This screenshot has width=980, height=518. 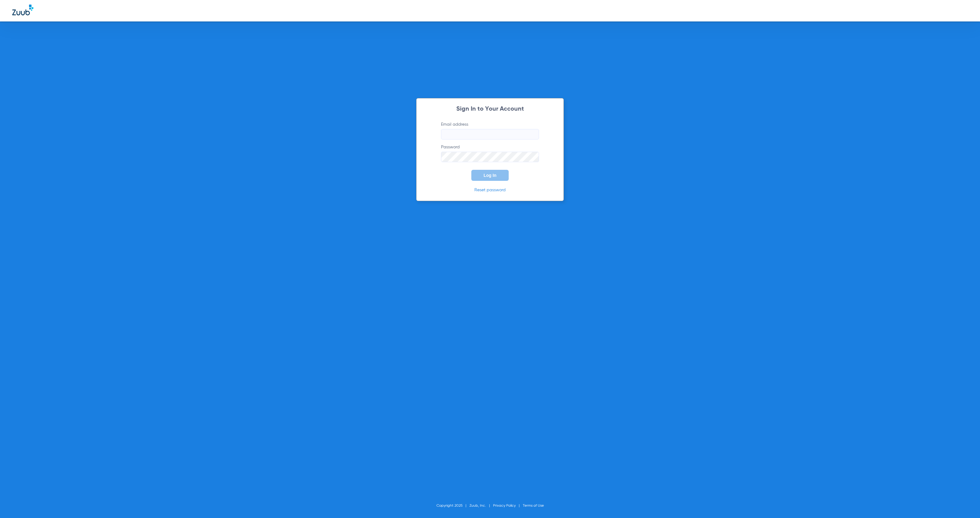 I want to click on button: Log In, so click(x=490, y=175).